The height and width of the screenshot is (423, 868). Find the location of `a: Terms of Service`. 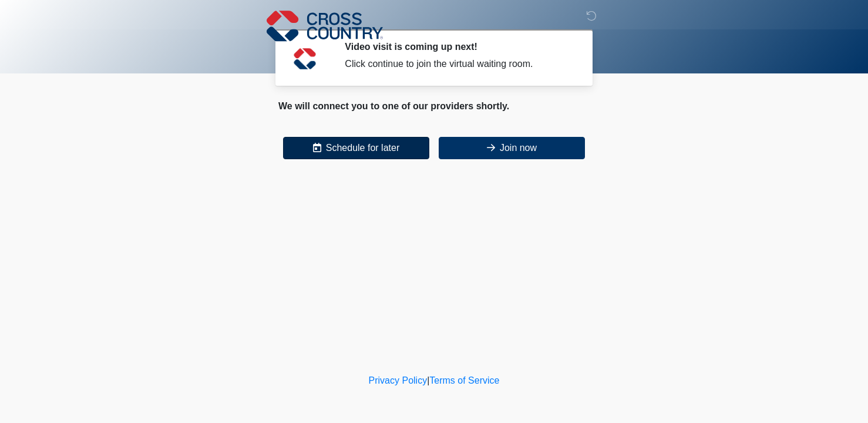

a: Terms of Service is located at coordinates (464, 380).